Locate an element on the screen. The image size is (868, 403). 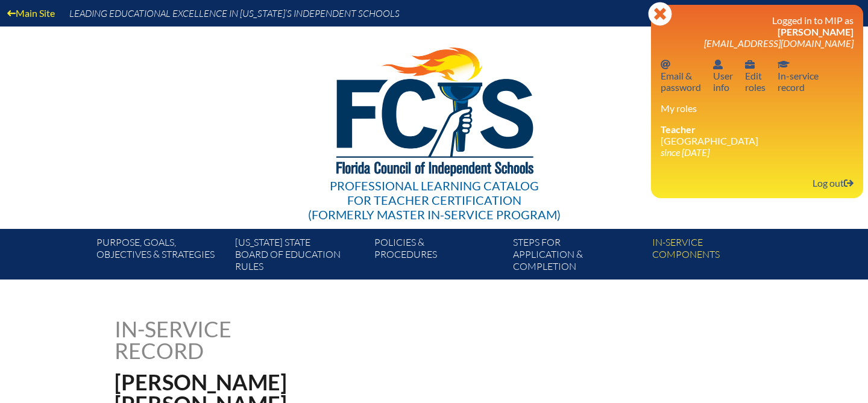
h3: Logged in to MIP as is located at coordinates (757, 31).